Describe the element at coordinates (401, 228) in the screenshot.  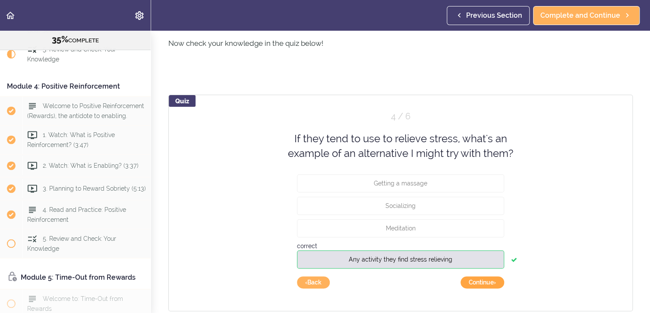
I see `button: Meditation` at that location.